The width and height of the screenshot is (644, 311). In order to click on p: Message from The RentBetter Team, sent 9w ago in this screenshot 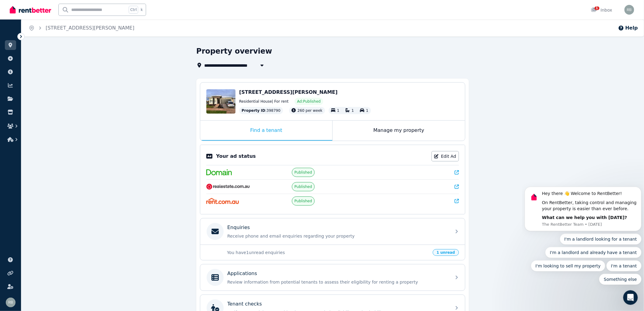, I will do `click(67, 98)`.